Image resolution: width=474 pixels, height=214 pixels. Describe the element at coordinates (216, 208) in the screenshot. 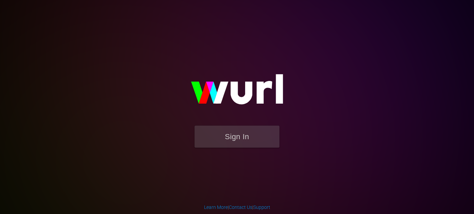

I see `a: Learn More` at that location.